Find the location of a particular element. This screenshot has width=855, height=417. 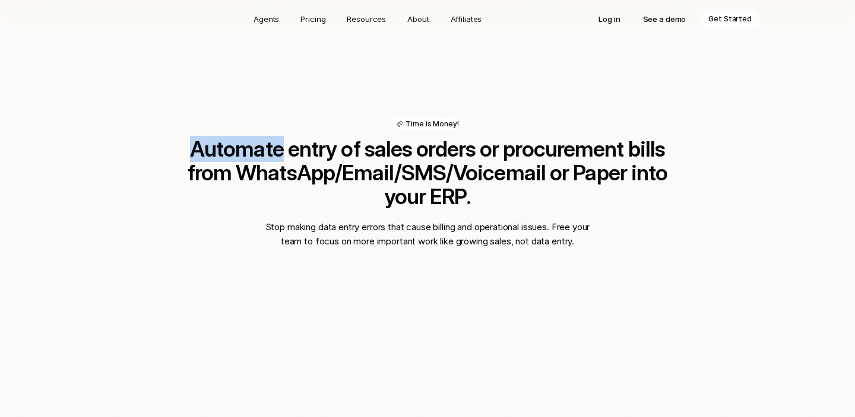

p: Affiliates is located at coordinates (466, 19).